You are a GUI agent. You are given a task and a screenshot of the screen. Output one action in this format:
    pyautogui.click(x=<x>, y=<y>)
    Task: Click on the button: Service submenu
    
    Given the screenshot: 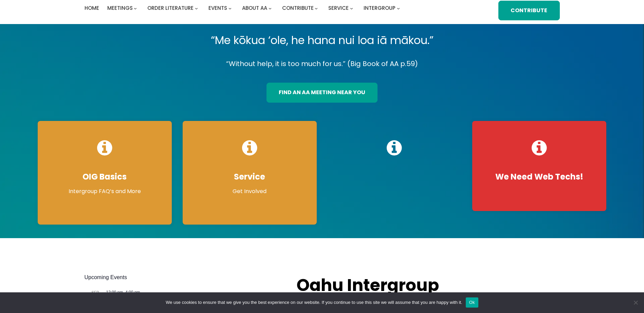 What is the action you would take?
    pyautogui.click(x=351, y=8)
    